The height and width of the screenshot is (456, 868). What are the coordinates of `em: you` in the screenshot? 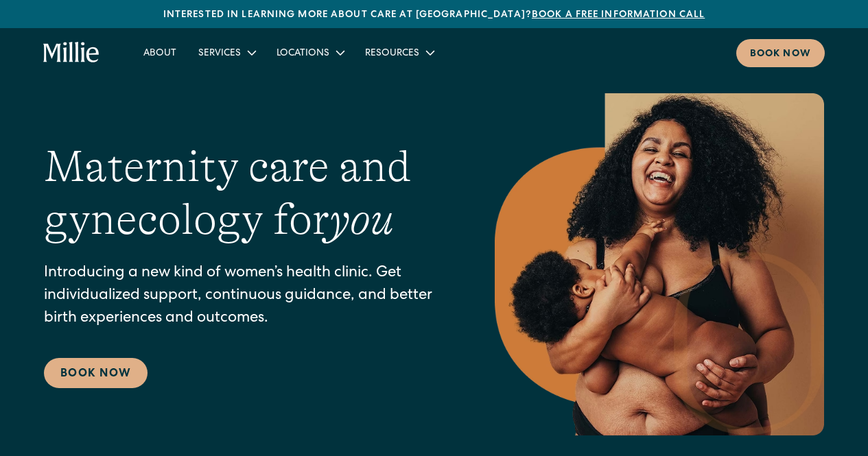 It's located at (362, 219).